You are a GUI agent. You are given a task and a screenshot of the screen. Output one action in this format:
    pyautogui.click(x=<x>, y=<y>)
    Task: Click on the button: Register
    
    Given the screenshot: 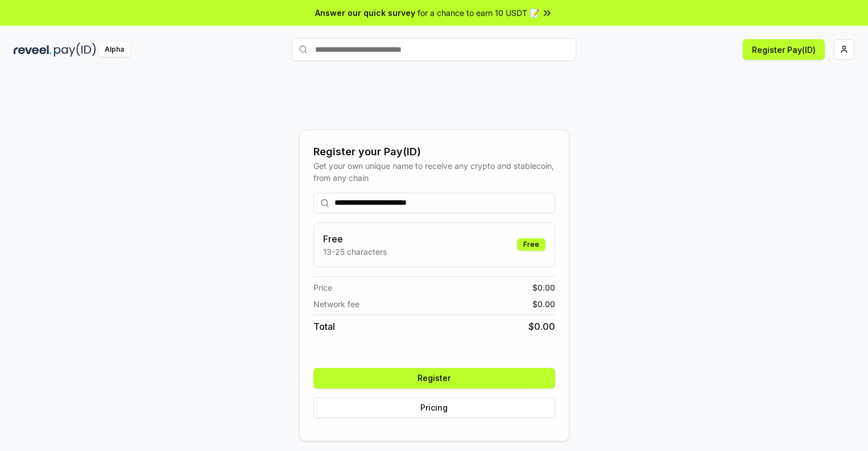 What is the action you would take?
    pyautogui.click(x=434, y=378)
    